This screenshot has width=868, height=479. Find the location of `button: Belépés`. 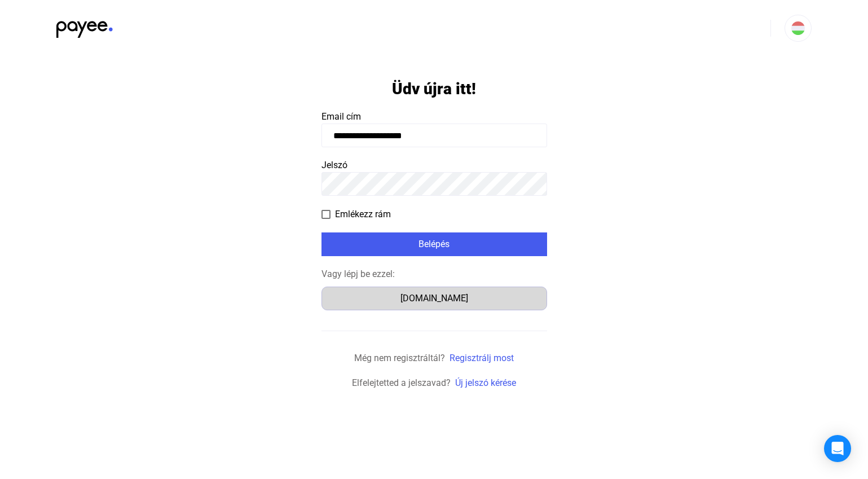

button: Belépés is located at coordinates (434, 244).